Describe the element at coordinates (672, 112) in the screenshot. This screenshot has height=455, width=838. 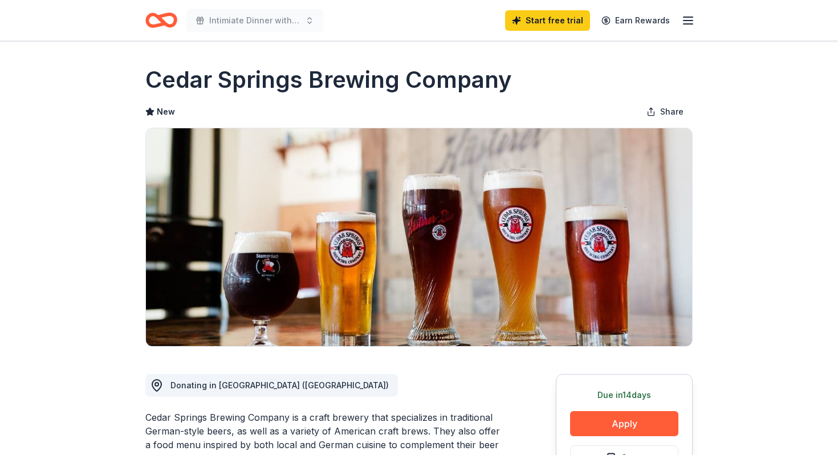
I see `span: Share` at that location.